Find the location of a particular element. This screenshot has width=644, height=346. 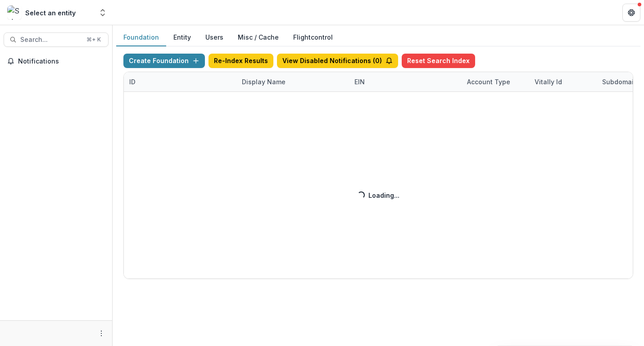

button: Open entity switcher is located at coordinates (103, 13).